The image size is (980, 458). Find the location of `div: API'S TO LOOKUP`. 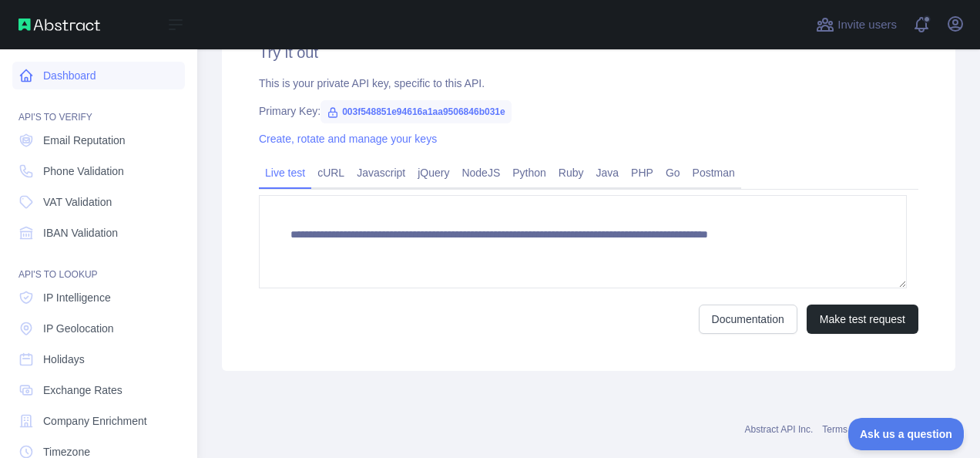

div: API'S TO LOOKUP is located at coordinates (99, 266).